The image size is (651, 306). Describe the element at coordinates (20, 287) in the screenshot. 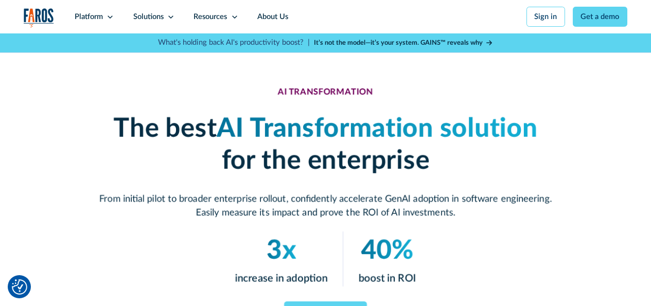

I see `button: Cookie Settings` at that location.